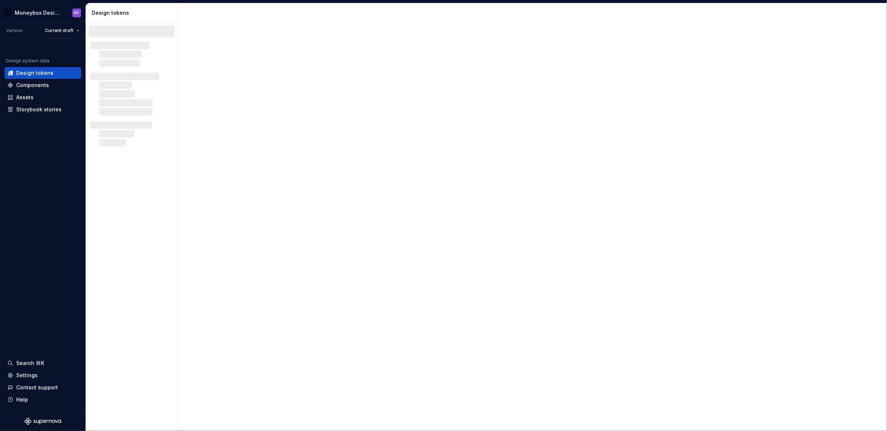 This screenshot has width=887, height=431. What do you see at coordinates (32, 85) in the screenshot?
I see `div: Components` at bounding box center [32, 85].